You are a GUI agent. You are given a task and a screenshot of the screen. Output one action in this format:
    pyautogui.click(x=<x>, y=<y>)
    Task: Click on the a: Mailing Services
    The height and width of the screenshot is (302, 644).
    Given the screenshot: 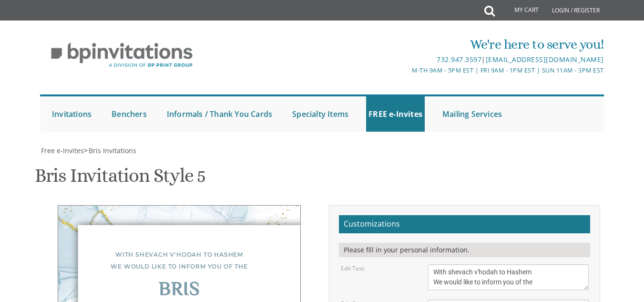 What is the action you would take?
    pyautogui.click(x=472, y=114)
    